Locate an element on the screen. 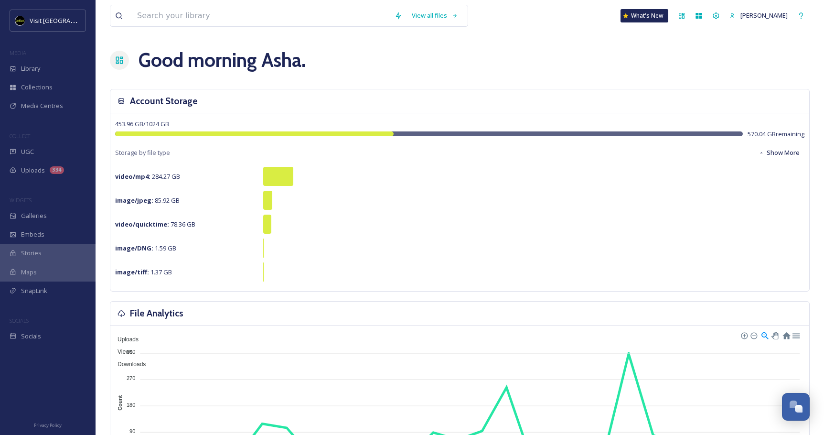  span: UGC is located at coordinates (27, 151).